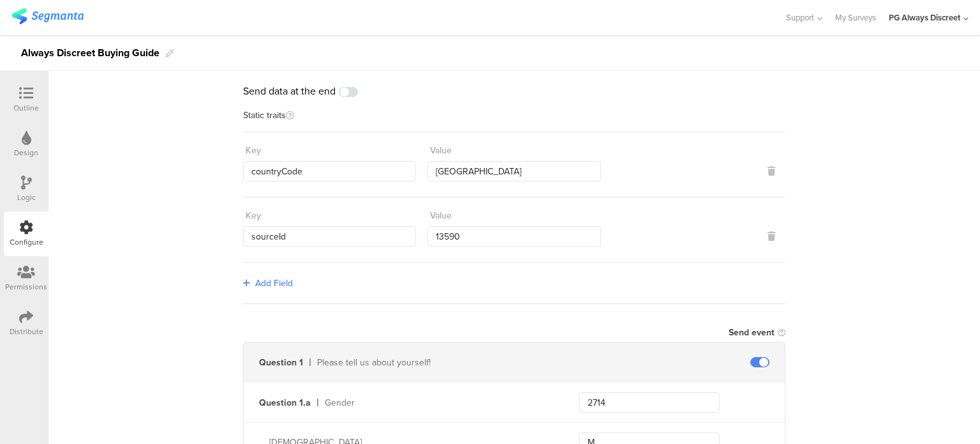  Describe the element at coordinates (47, 16) in the screenshot. I see `img: segmanta logo` at that location.